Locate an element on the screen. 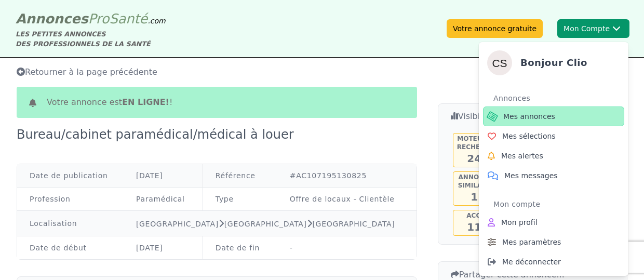 The image size is (644, 280). span: Mes paramètres is located at coordinates (531, 242).